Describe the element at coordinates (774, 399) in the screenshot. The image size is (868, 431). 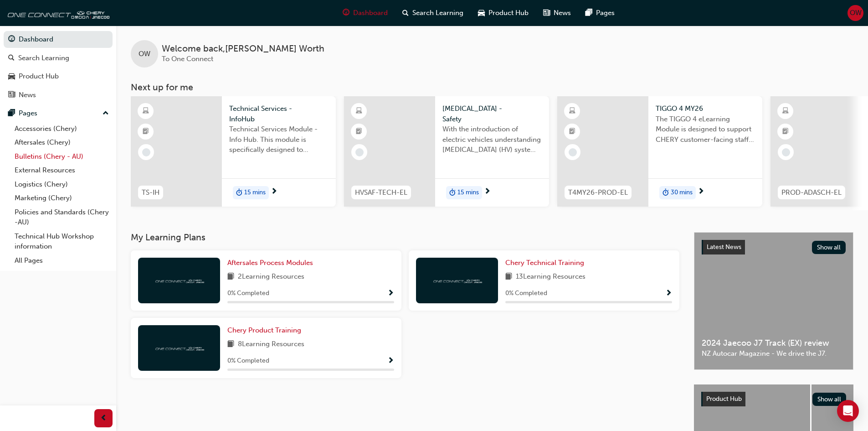
I see `a: Product HubShow all` at that location.